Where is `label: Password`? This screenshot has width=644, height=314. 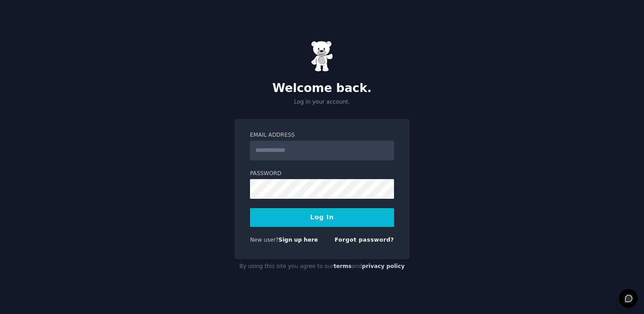
label: Password is located at coordinates (322, 174).